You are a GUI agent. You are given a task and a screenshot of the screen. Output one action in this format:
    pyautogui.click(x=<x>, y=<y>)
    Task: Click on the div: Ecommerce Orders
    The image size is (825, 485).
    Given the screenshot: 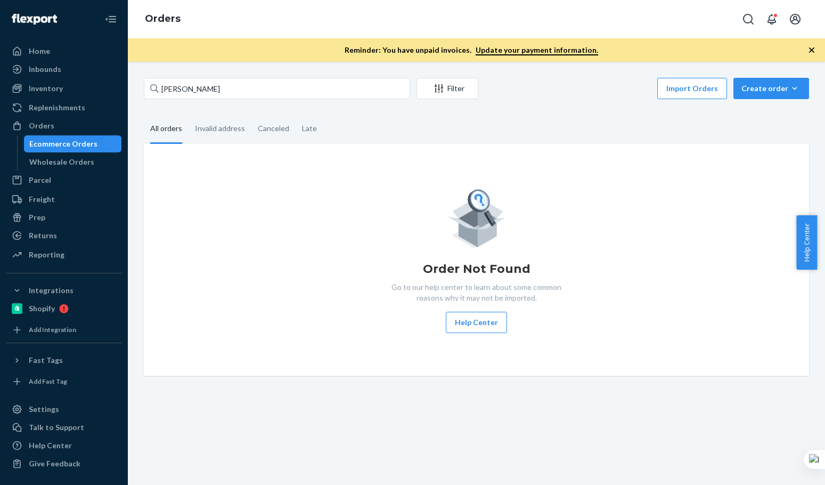 What is the action you would take?
    pyautogui.click(x=63, y=144)
    